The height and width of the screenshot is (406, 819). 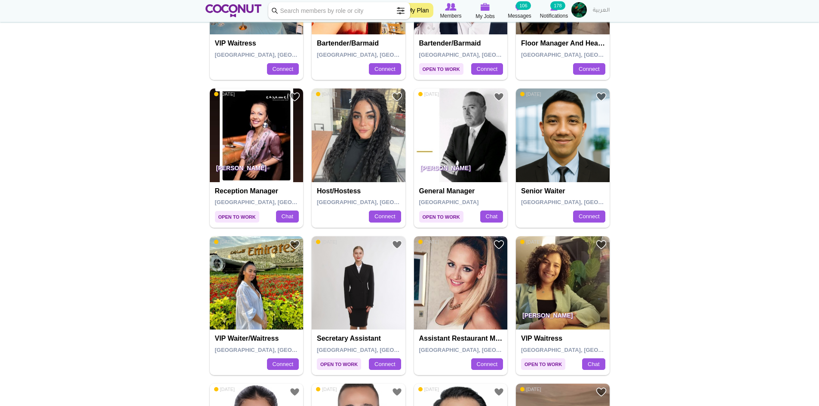 What do you see at coordinates (485, 16) in the screenshot?
I see `span: My Jobs` at bounding box center [485, 16].